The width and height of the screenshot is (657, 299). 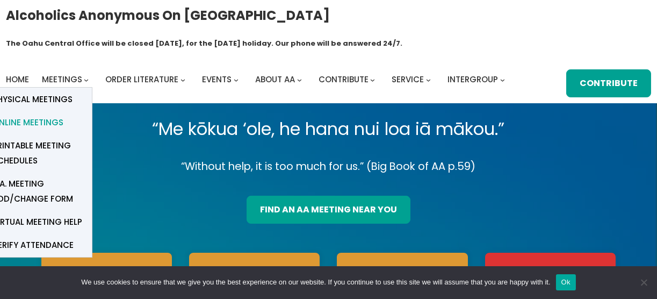 What do you see at coordinates (566, 282) in the screenshot?
I see `button: Ok` at bounding box center [566, 282].